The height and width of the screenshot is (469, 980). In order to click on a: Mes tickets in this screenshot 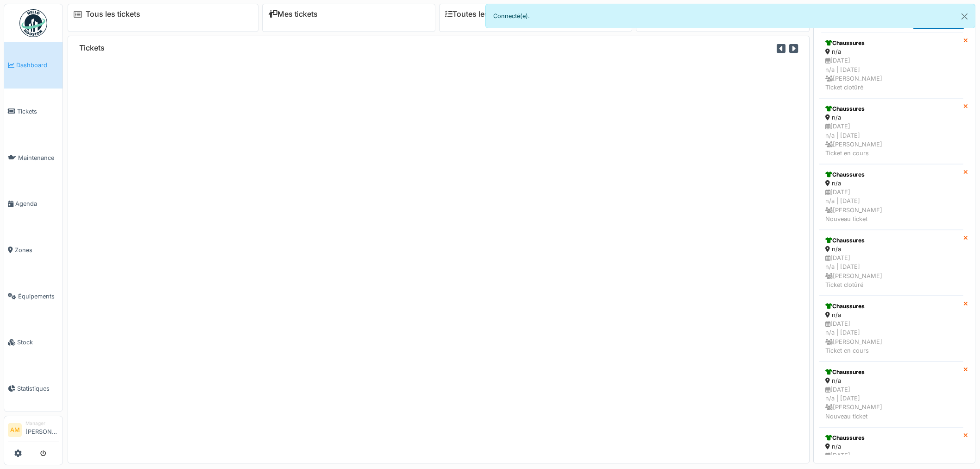, I will do `click(292, 14)`.